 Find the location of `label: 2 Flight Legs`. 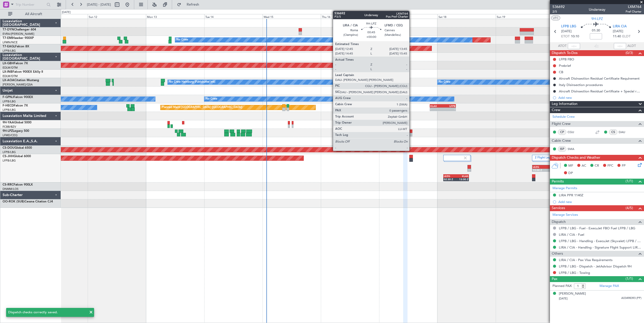

label: 2 Flight Legs is located at coordinates (543, 158).